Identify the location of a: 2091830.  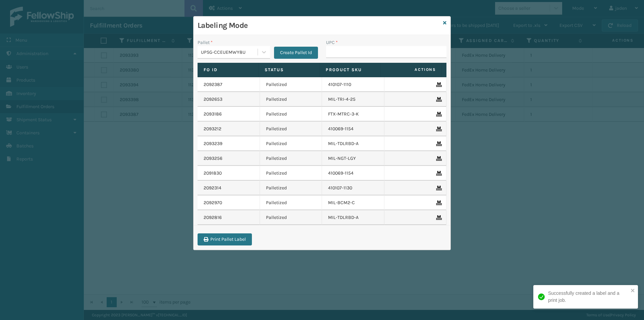
(213, 173).